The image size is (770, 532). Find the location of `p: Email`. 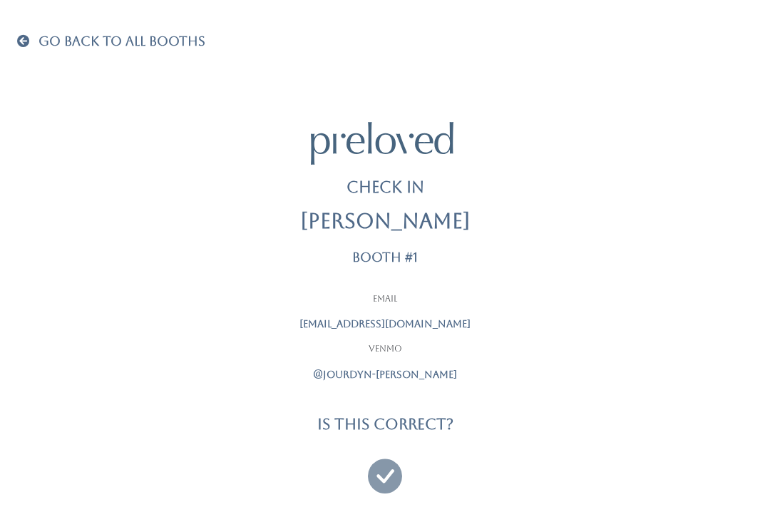

p: Email is located at coordinates (385, 300).